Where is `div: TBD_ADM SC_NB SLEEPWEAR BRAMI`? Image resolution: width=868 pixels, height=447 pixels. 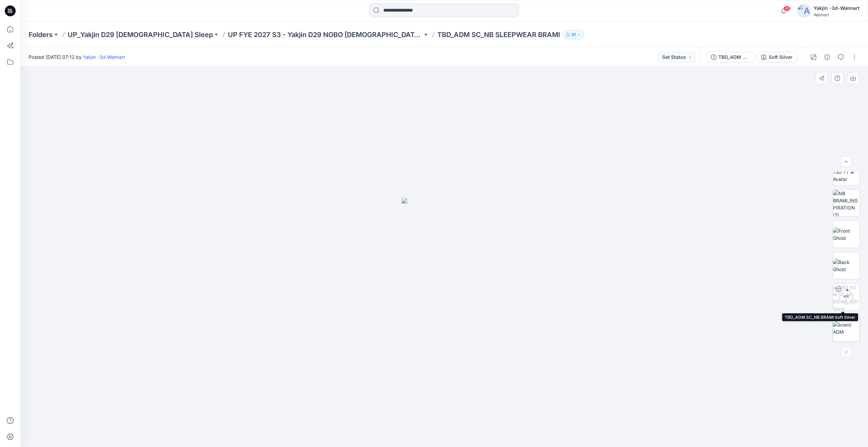 div: TBD_ADM SC_NB SLEEPWEAR BRAMI is located at coordinates (734, 57).